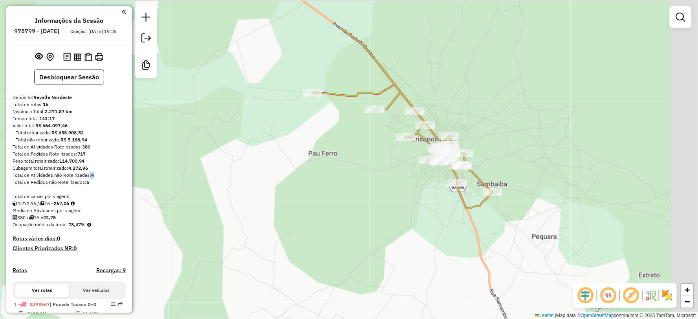 The width and height of the screenshot is (698, 319). I want to click on div: - Total roteirizado:, so click(69, 133).